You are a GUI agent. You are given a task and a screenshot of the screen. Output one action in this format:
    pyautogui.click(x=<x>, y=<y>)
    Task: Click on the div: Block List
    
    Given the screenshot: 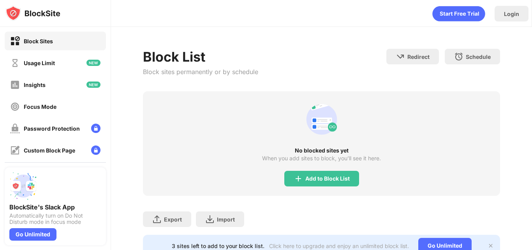 What is the action you would take?
    pyautogui.click(x=201, y=56)
    